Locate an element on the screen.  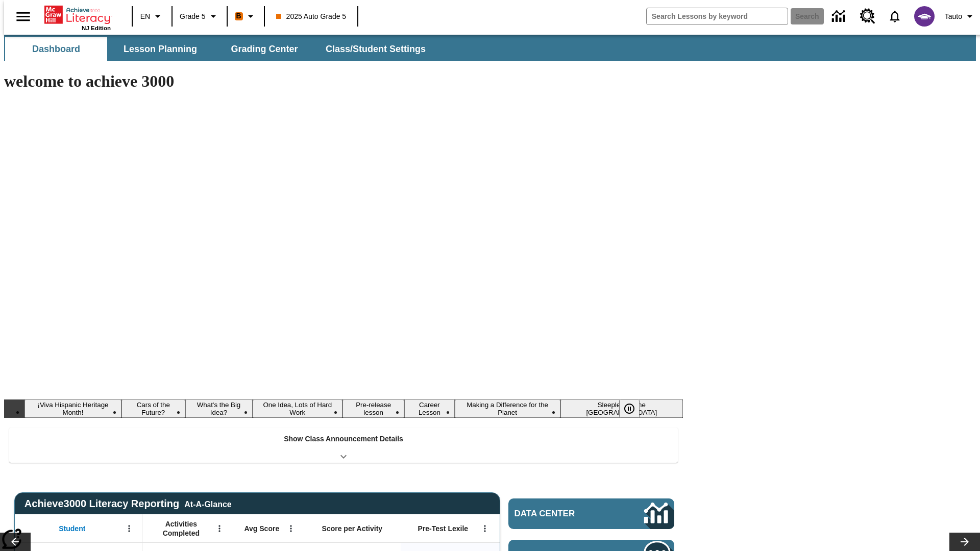
button: Grading Center is located at coordinates (264, 49).